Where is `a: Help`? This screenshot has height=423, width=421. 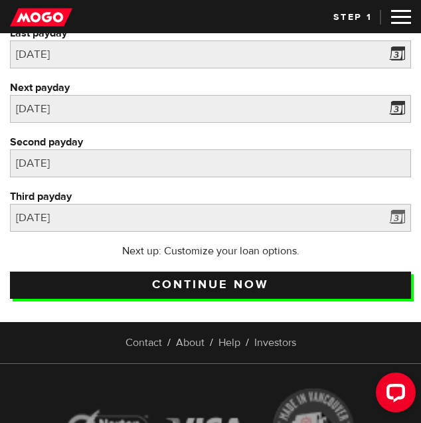 a: Help is located at coordinates (229, 343).